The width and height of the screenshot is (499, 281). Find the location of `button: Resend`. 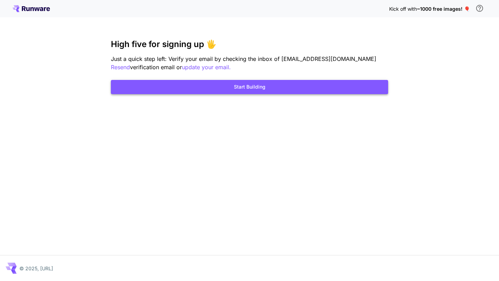

button: Resend is located at coordinates (120, 67).